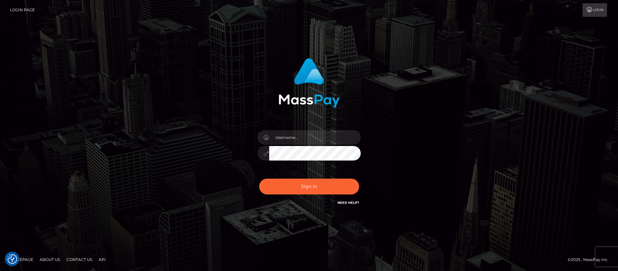 This screenshot has height=271, width=618. Describe the element at coordinates (50, 259) in the screenshot. I see `a: About Us` at that location.